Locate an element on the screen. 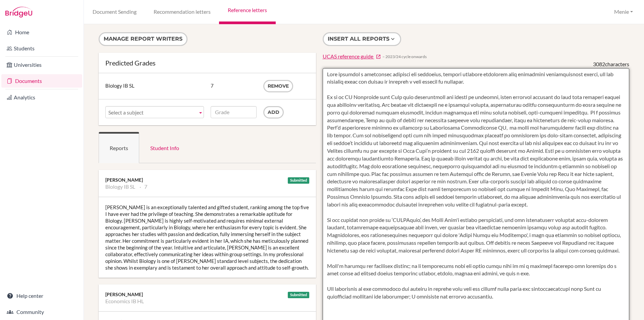 This screenshot has height=320, width=644. div: 7 is located at coordinates (233, 85).